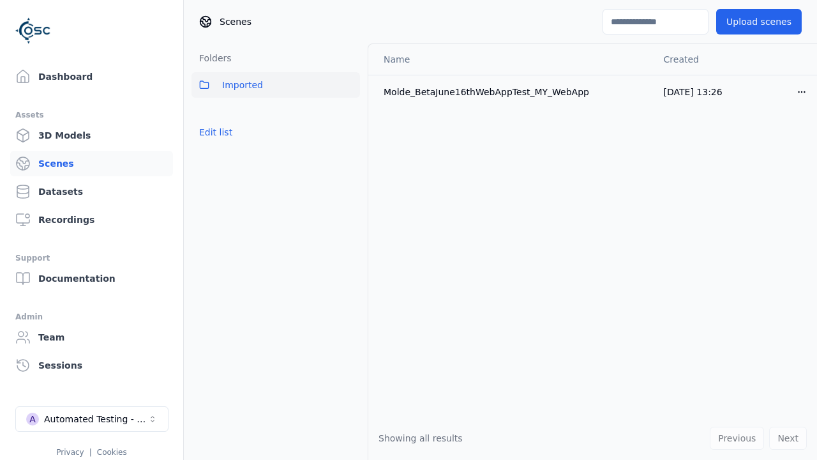 This screenshot has width=817, height=460. Describe the element at coordinates (112, 452) in the screenshot. I see `a: Cookies` at that location.